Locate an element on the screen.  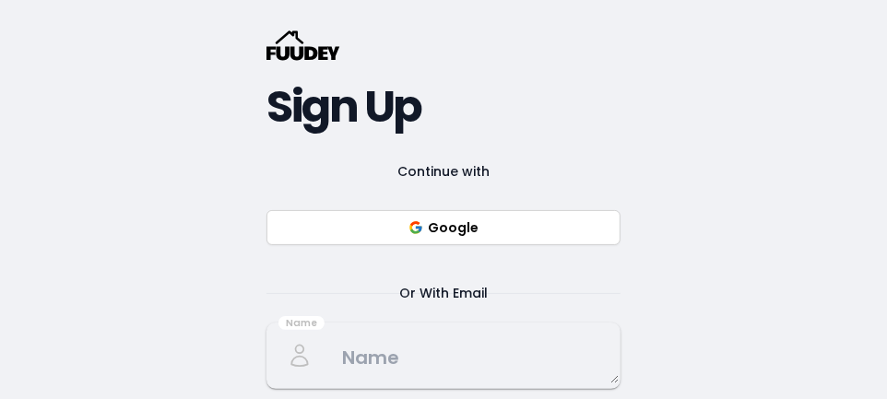
div: Name is located at coordinates (302, 324).